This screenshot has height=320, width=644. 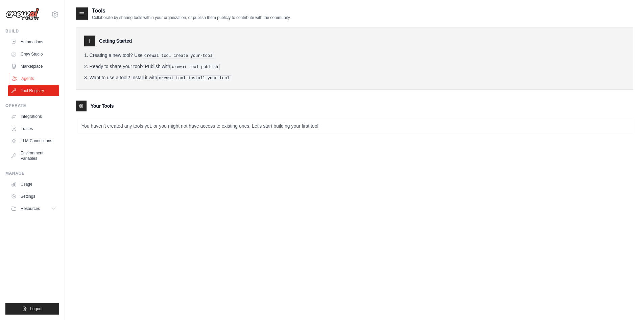 What do you see at coordinates (34, 79) in the screenshot?
I see `a: Agents` at bounding box center [34, 79].